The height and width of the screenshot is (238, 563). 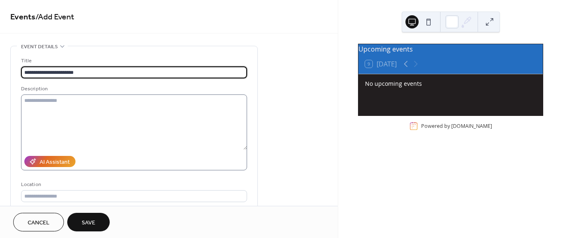 I want to click on div: No upcoming events, so click(x=451, y=83).